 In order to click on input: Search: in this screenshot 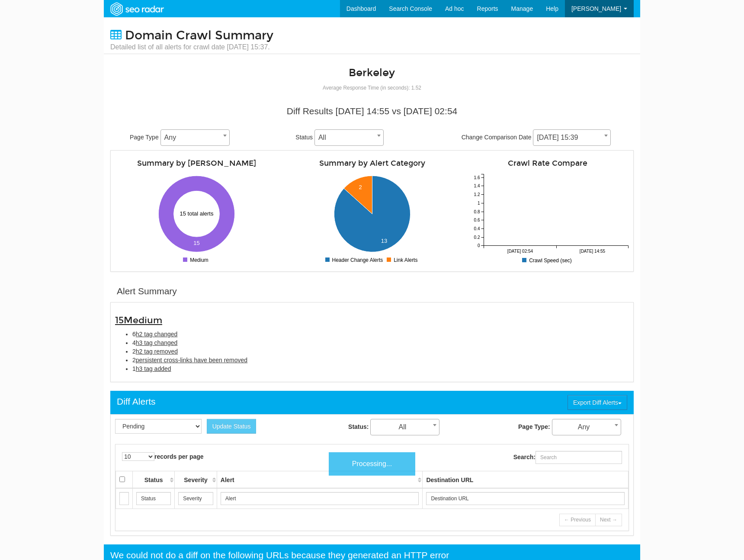, I will do `click(579, 457)`.